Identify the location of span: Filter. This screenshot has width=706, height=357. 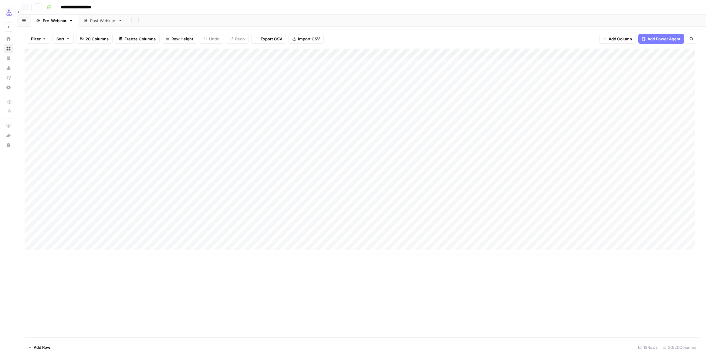
(36, 39).